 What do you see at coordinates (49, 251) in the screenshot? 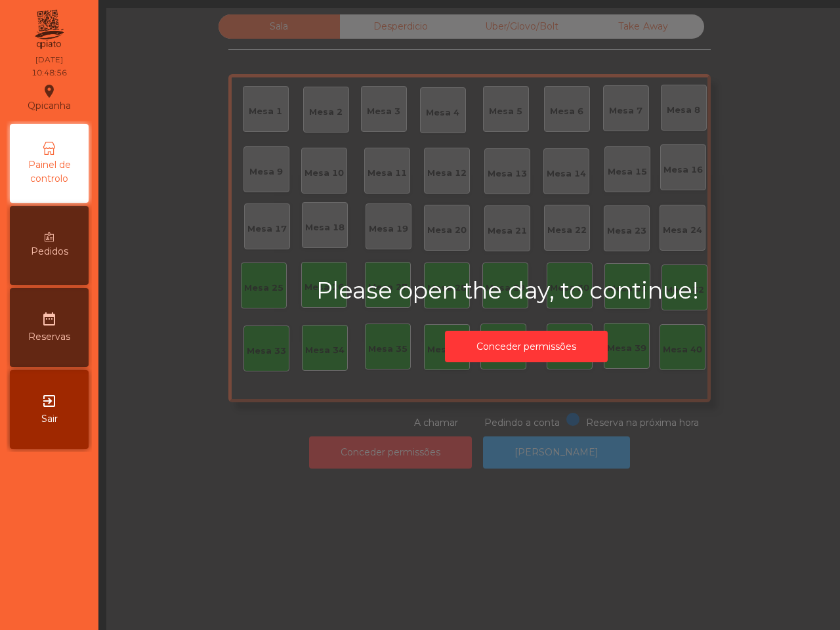
I see `span: Pedidos` at bounding box center [49, 251].